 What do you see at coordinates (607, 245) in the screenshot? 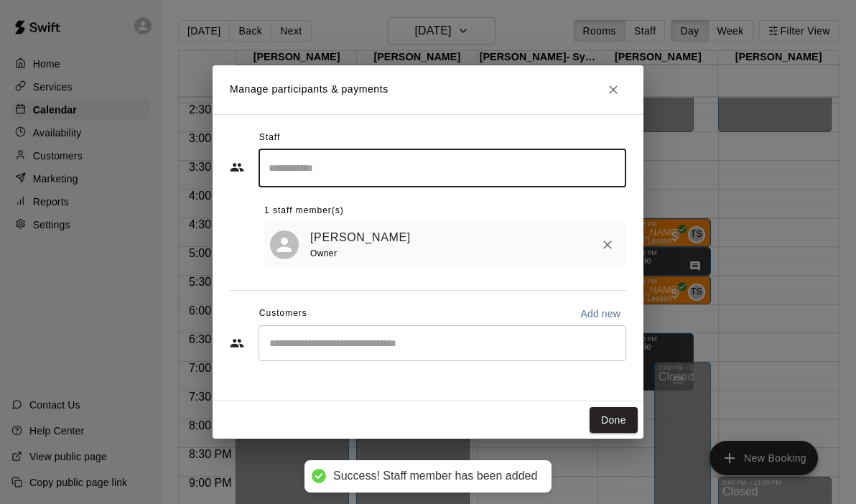
I see `button: Remove` at bounding box center [607, 245].